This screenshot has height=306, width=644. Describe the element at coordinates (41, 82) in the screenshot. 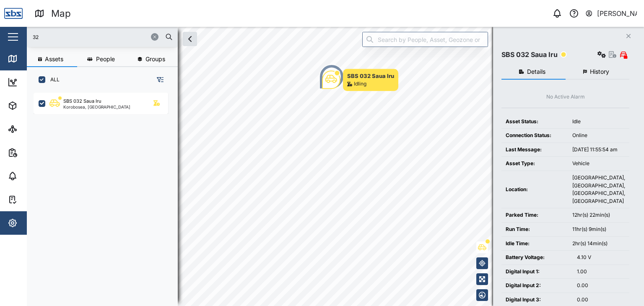

I see `div: Dashboard` at that location.